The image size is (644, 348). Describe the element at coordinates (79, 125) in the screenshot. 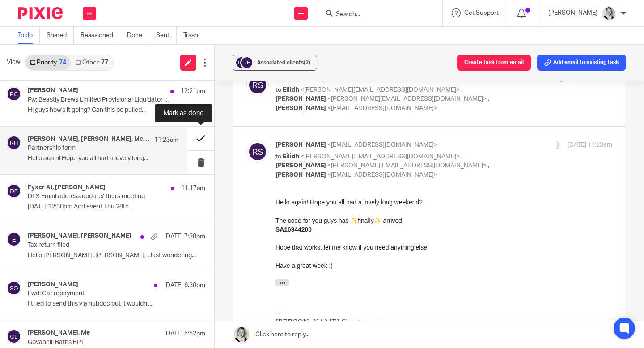

I see `span: Shenton` at that location.